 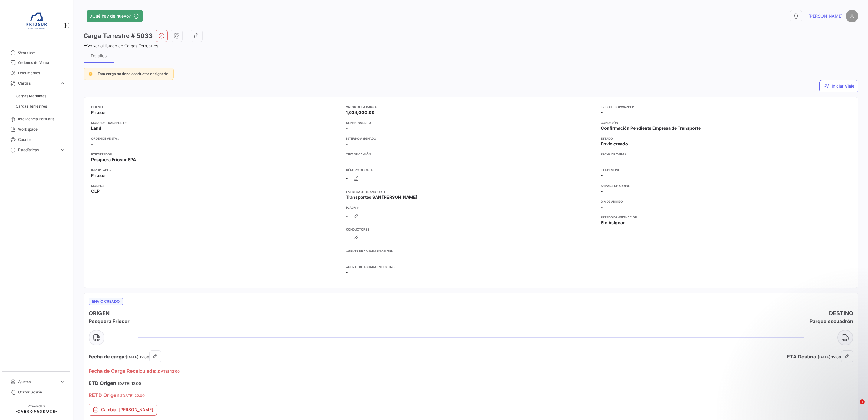 I want to click on span: 1,634,000.00, so click(x=360, y=112).